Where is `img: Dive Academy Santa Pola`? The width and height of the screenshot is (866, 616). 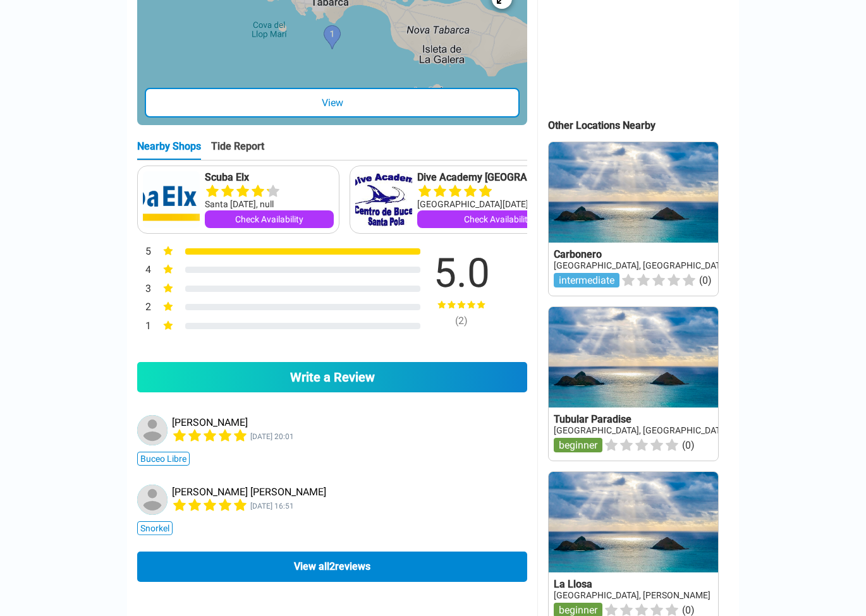 img: Dive Academy Santa Pola is located at coordinates (384, 199).